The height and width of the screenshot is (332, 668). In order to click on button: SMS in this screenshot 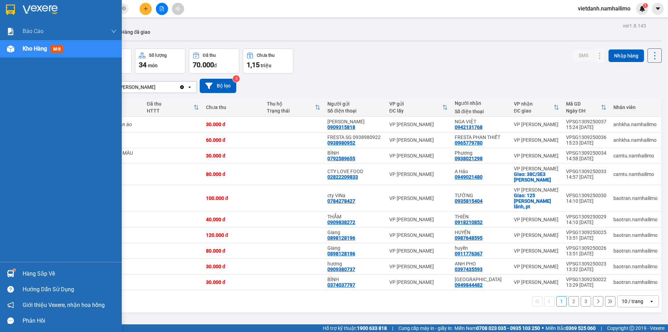, I will do `click(583, 55)`.